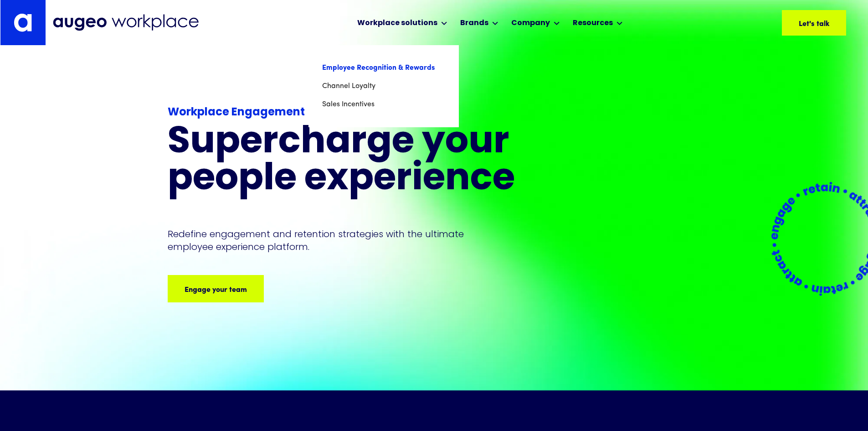 The width and height of the screenshot is (868, 431). I want to click on div: Resources, so click(593, 23).